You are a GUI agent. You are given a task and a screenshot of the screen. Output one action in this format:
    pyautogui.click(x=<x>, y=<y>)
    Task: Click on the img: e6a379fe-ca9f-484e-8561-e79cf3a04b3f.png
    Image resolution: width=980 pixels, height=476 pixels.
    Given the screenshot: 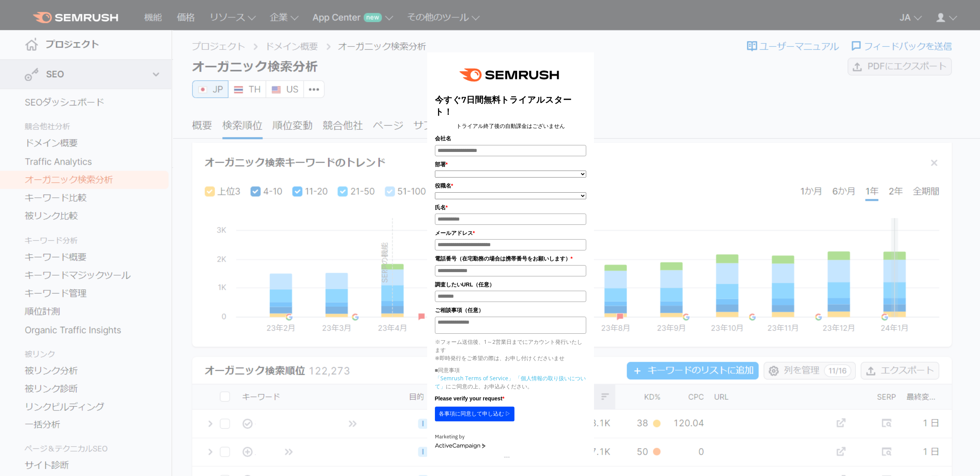 What is the action you would take?
    pyautogui.click(x=511, y=75)
    